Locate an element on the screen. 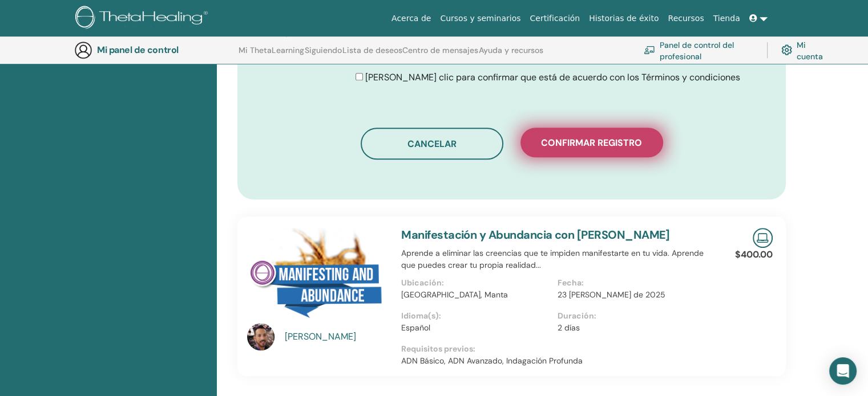  font: $400.00 is located at coordinates (754, 254).